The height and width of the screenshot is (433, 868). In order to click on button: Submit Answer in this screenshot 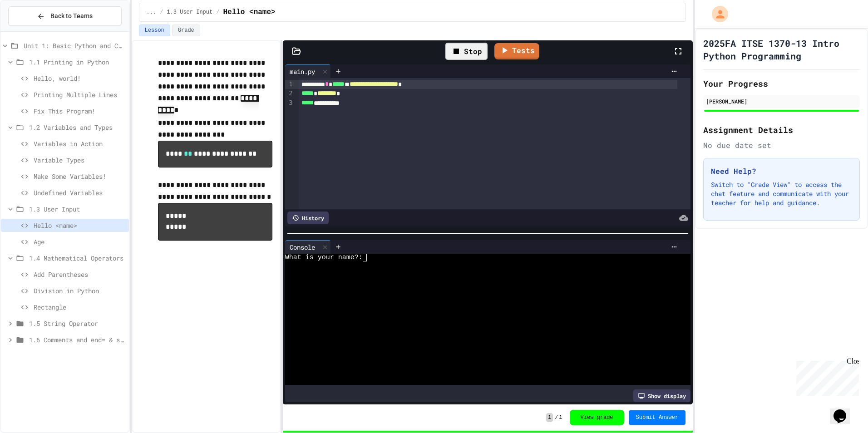, I will do `click(657, 418)`.